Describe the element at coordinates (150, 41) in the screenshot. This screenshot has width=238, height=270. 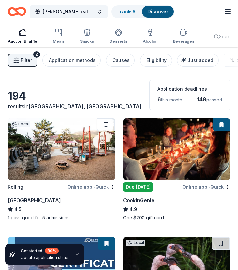
I see `div: Alcohol` at that location.